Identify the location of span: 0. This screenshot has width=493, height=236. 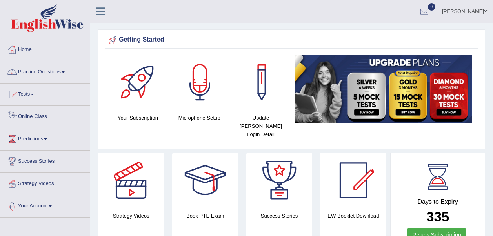
(431, 7).